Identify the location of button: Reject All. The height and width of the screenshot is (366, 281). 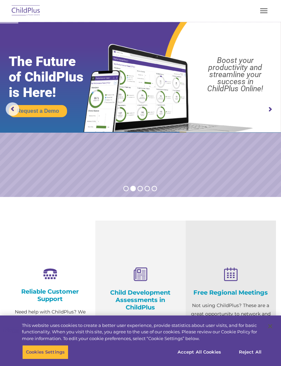
(250, 352).